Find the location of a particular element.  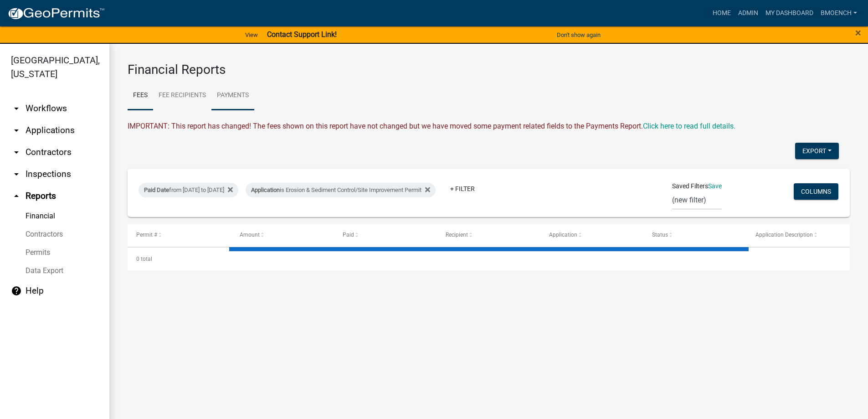

strong: Contact Support Link! is located at coordinates (302, 34).